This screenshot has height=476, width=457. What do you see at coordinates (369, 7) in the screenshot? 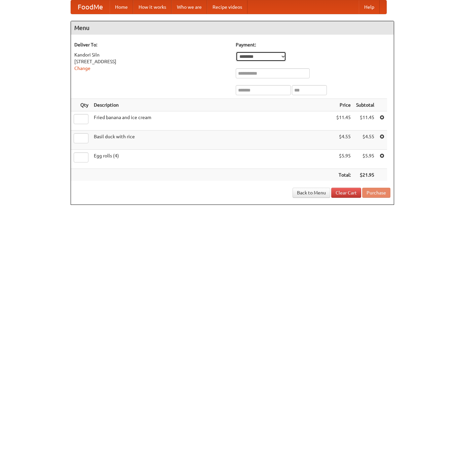
I see `a: Help` at bounding box center [369, 7].